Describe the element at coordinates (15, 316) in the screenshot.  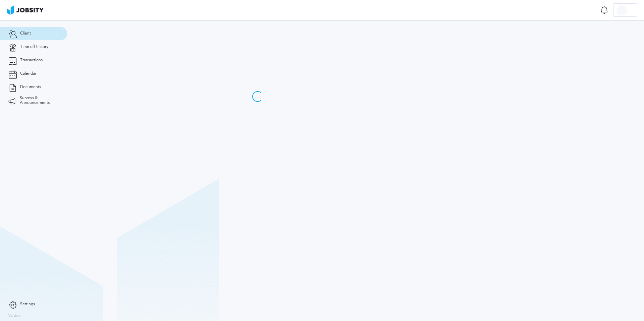
I see `label: Version:` at that location.